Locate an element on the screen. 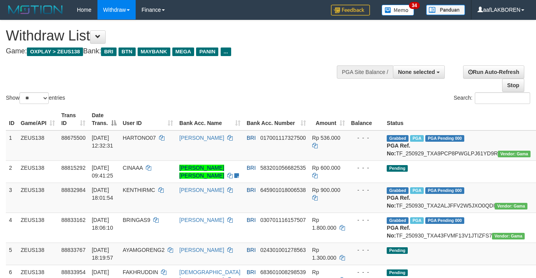  img: MOTION_logo.png is located at coordinates (35, 10).